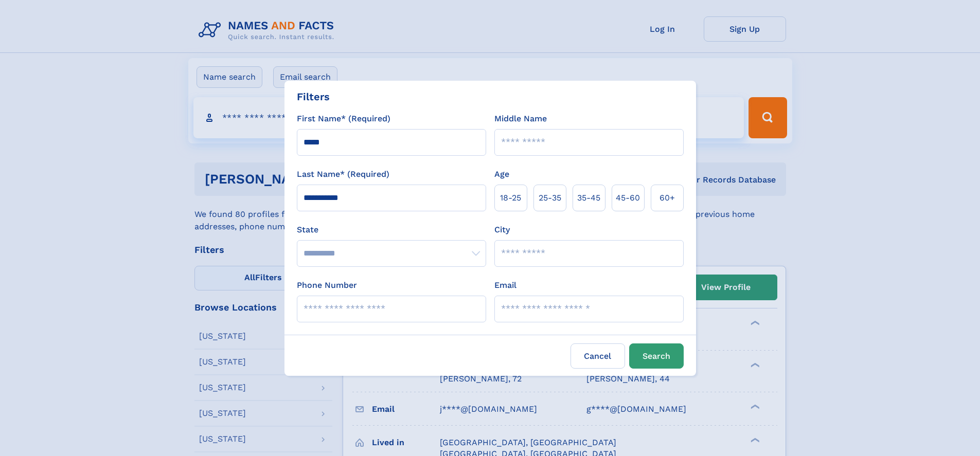  Describe the element at coordinates (589, 198) in the screenshot. I see `span: 35‑45` at that location.